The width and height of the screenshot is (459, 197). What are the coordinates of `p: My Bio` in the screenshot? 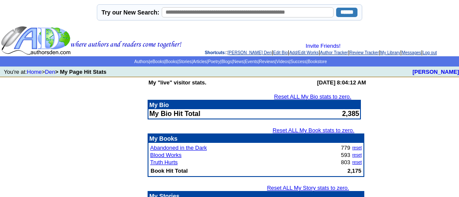 It's located at (254, 105).